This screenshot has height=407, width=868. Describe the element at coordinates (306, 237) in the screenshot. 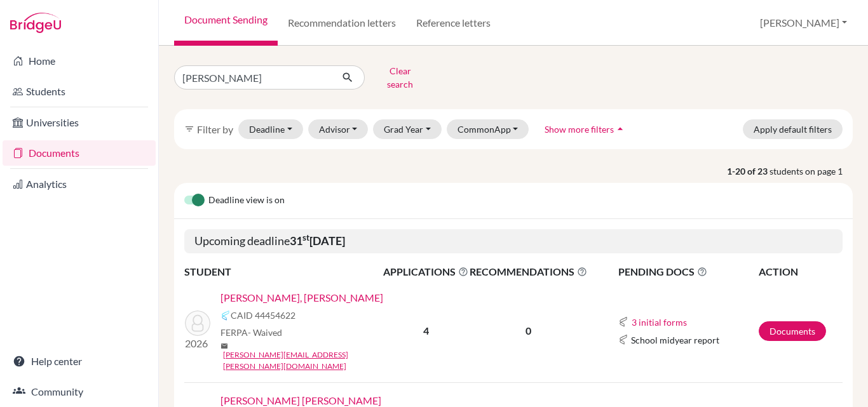

I see `sup: st` at that location.